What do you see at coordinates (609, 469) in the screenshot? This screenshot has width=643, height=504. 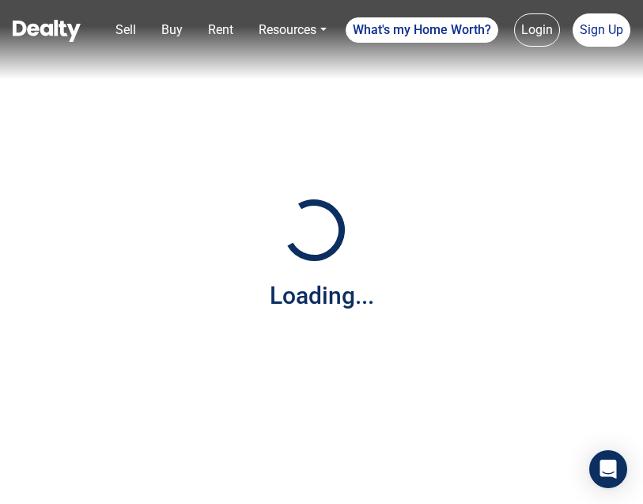 I see `div: Open Intercom Messenger` at bounding box center [609, 469].